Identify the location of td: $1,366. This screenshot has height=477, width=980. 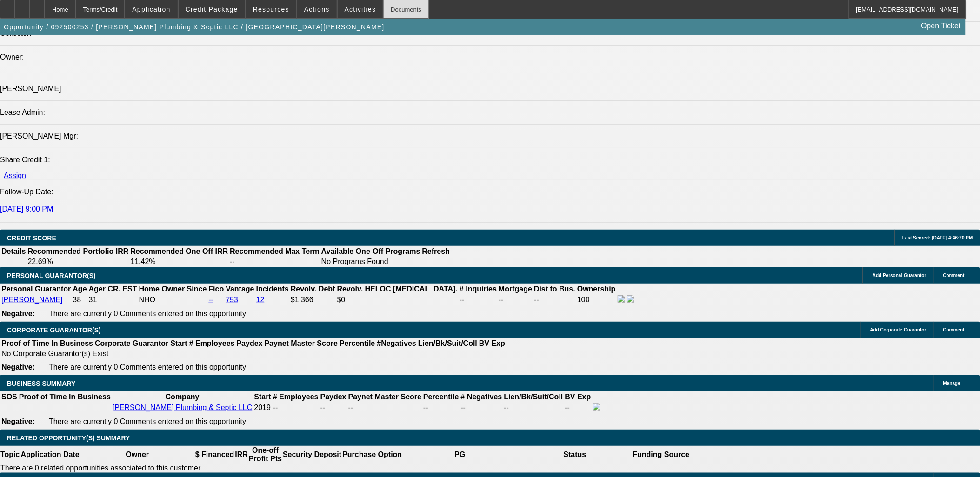
(313, 300).